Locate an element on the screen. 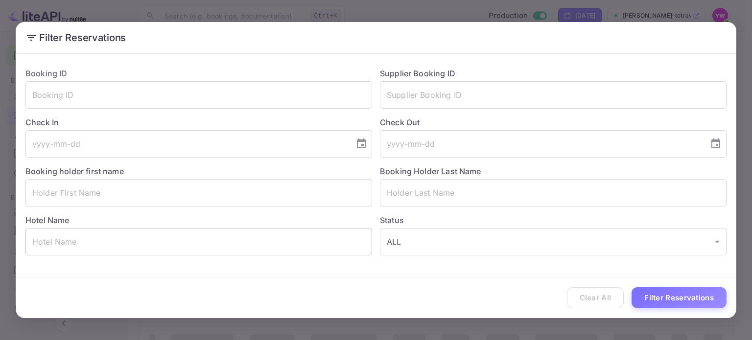 Image resolution: width=752 pixels, height=340 pixels. button: Filter Reservations is located at coordinates (679, 298).